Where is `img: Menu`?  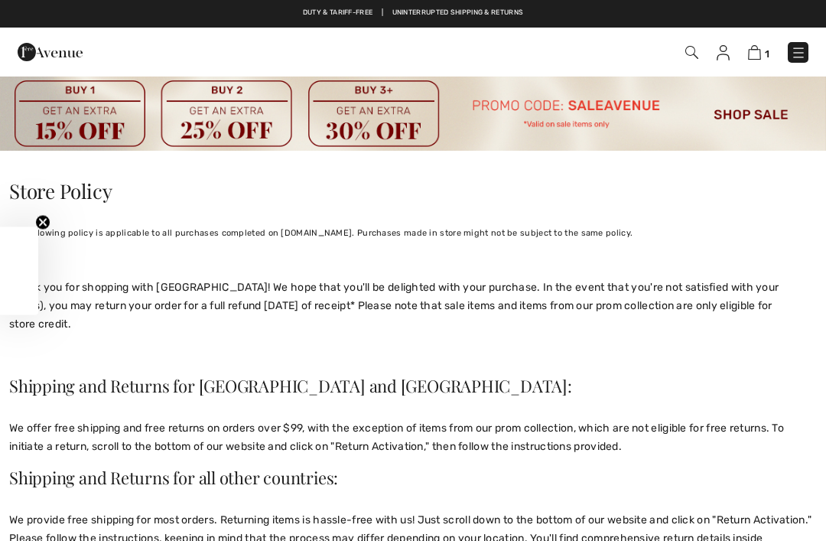 img: Menu is located at coordinates (799, 53).